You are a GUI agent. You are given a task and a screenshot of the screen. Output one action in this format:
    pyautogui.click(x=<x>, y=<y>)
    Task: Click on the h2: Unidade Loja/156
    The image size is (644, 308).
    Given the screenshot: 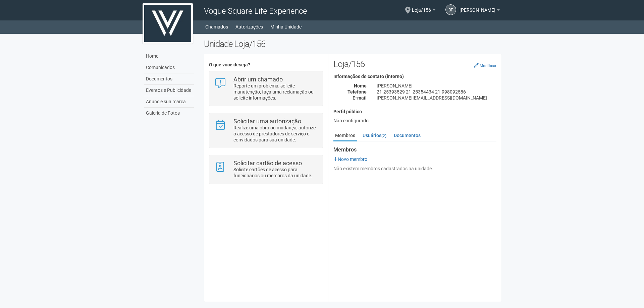 What is the action you would take?
    pyautogui.click(x=352, y=44)
    